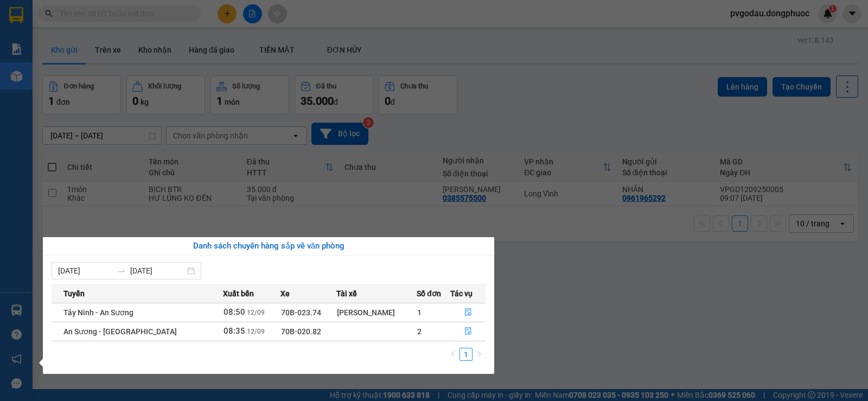 This screenshot has height=401, width=868. I want to click on span: 08:35, so click(234, 331).